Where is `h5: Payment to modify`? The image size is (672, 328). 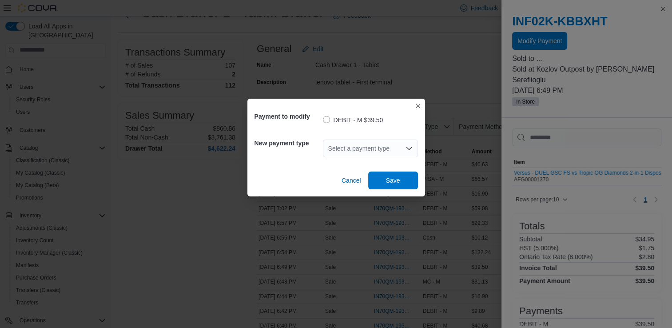
h5: Payment to modify is located at coordinates (288, 116).